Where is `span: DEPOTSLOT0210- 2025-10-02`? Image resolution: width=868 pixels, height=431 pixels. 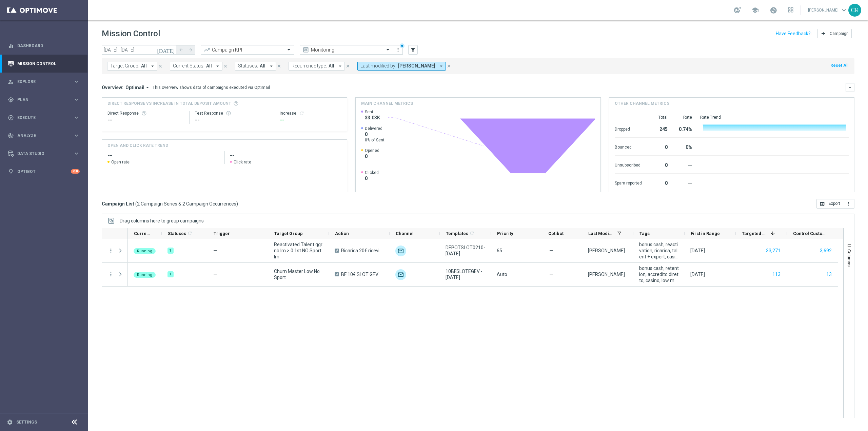
span: DEPOTSLOT0210- 2025-10-02 is located at coordinates (465, 250).